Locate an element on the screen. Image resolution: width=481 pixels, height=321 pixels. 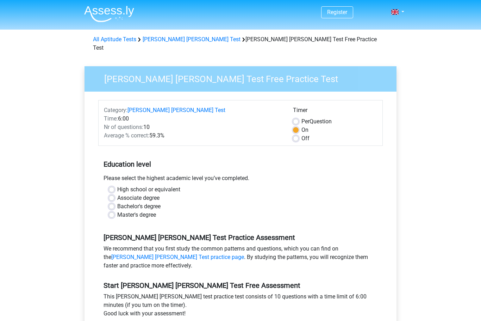
label: High school or equivalent is located at coordinates (149, 190).